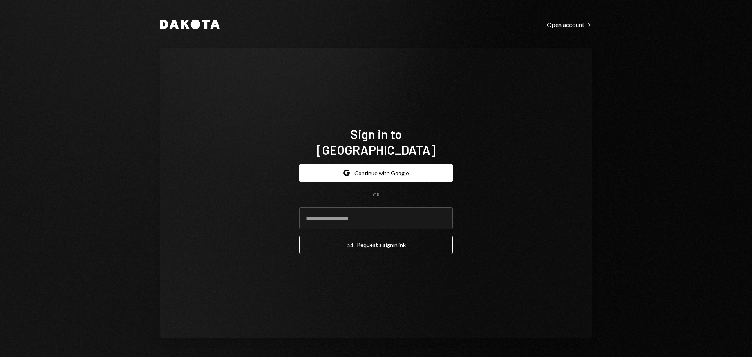 The width and height of the screenshot is (752, 357). Describe the element at coordinates (376, 245) in the screenshot. I see `button: Request a signinlink` at that location.